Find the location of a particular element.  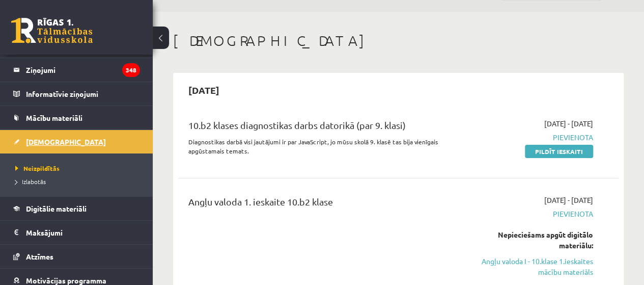

div: Angļu valoda 1. ieskaite 10.b2 klase is located at coordinates (321, 204).